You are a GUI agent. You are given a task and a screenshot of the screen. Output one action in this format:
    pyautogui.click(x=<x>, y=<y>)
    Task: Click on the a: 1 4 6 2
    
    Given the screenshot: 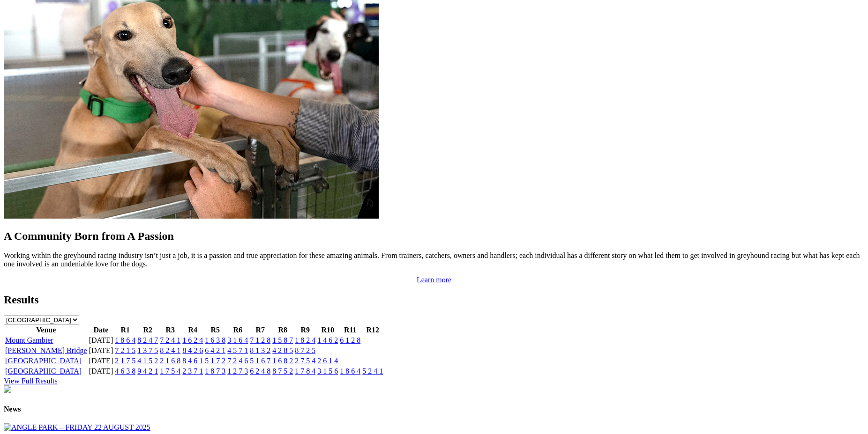 What is the action you would take?
    pyautogui.click(x=327, y=340)
    